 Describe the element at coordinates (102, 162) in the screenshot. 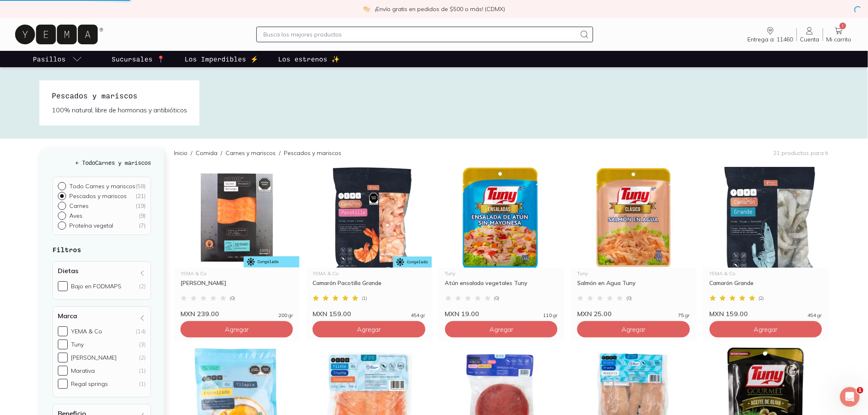

I see `a: ← TodoCarnes y mariscos` at that location.